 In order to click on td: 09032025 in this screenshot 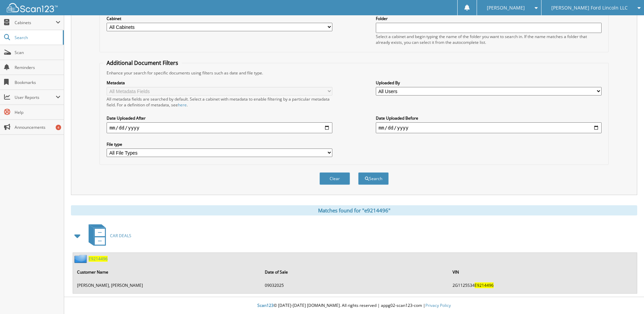, I will do `click(355, 285)`.